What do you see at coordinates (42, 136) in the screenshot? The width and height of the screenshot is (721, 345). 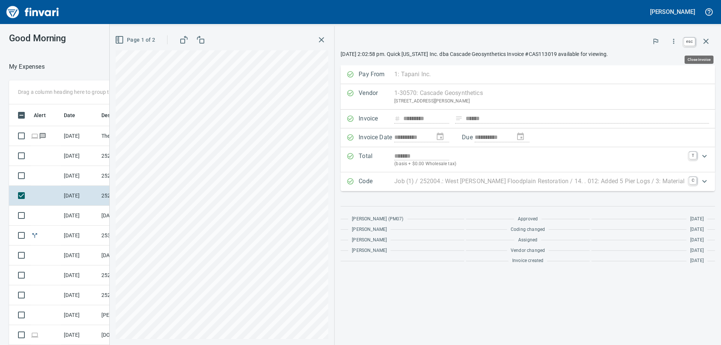 I see `span: Has messages` at bounding box center [42, 136].